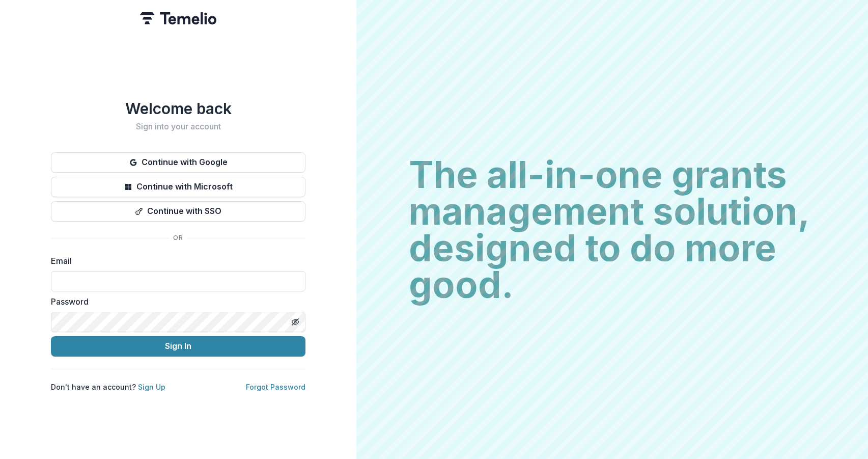 The height and width of the screenshot is (459, 868). What do you see at coordinates (152, 386) in the screenshot?
I see `a: Sign Up` at bounding box center [152, 386].